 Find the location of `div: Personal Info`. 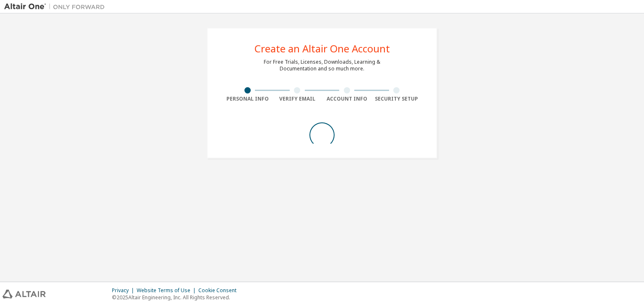

div: Personal Info is located at coordinates (248, 99).